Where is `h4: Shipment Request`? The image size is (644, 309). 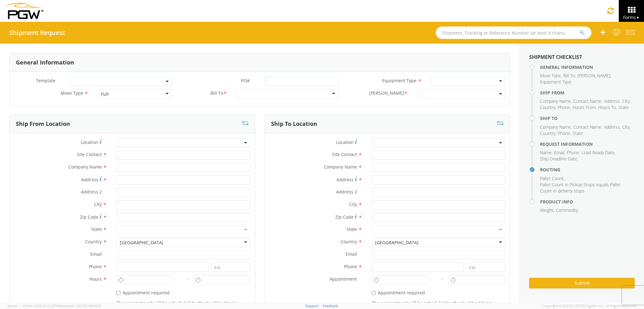 h4: Shipment Request is located at coordinates (37, 33).